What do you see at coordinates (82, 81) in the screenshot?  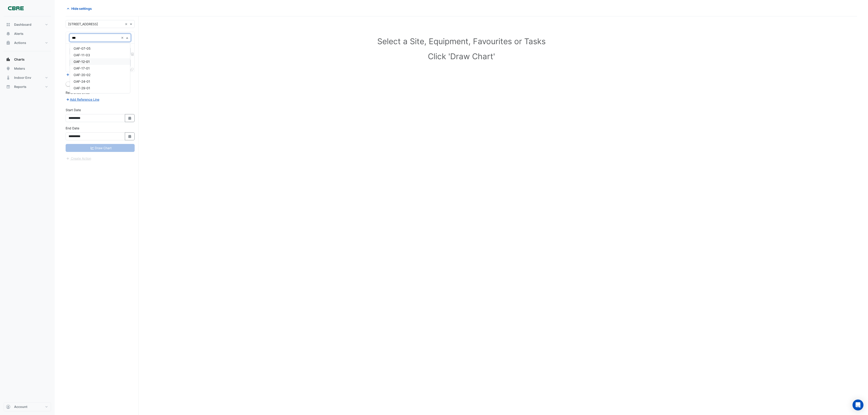 I see `span: OAF-24-01` at bounding box center [82, 81].